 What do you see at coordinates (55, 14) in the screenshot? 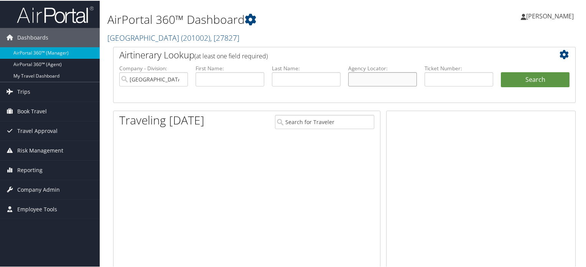
I see `img: airportal-logo.png` at bounding box center [55, 14].